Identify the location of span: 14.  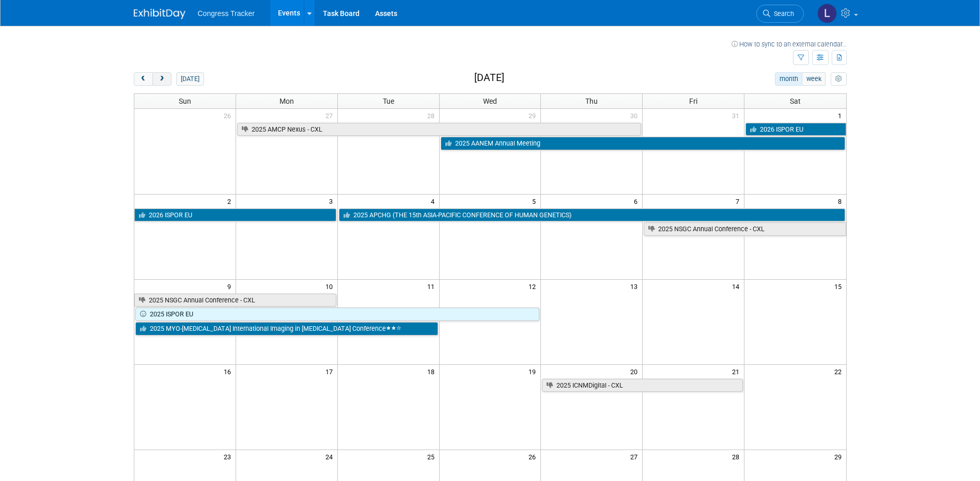
(737, 286).